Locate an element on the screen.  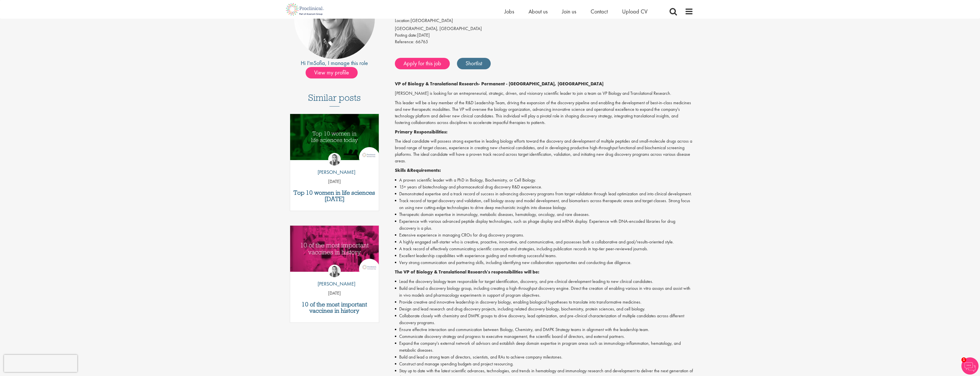
li: A proven scientific leader with a PhD in Biology, Biochemistry, or Cell Biology. is located at coordinates (544, 180).